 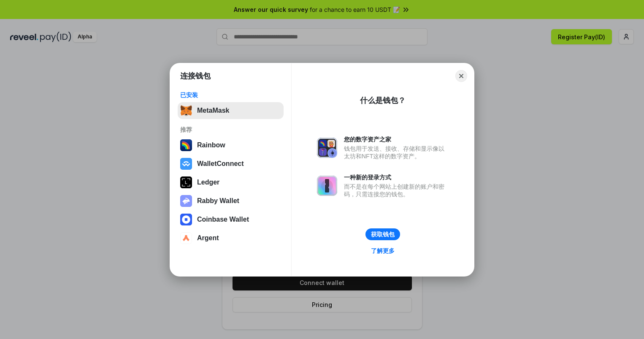 What do you see at coordinates (230, 145) in the screenshot?
I see `button: Rainbow` at bounding box center [230, 145].